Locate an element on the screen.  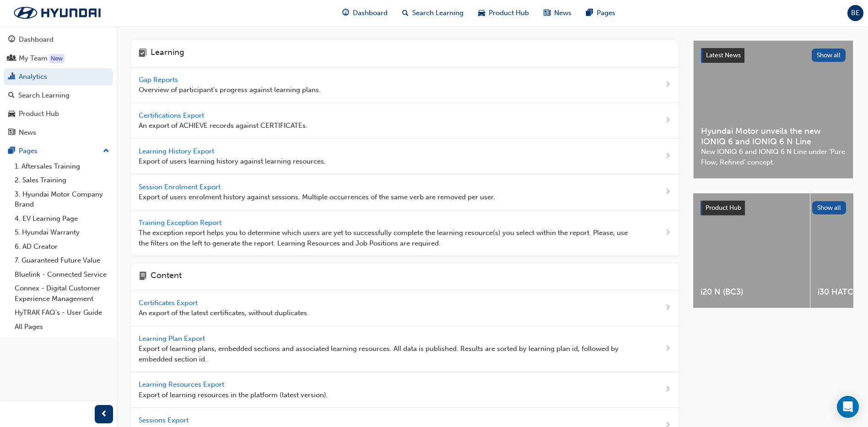
a: Learning Plan Export Export of learning plans, embedded sections and associated learning resource... is located at coordinates (405, 349).